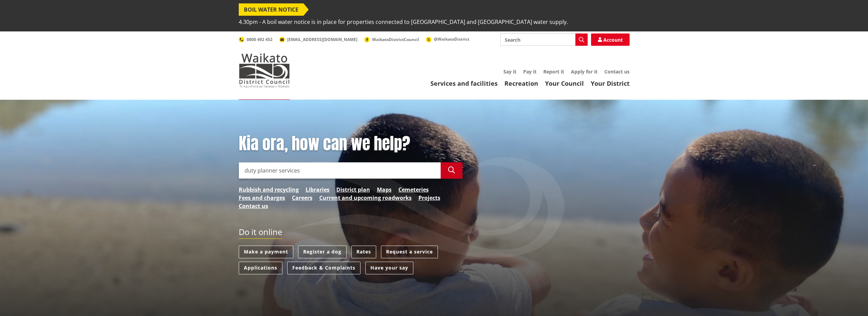 The image size is (868, 316). What do you see at coordinates (510, 71) in the screenshot?
I see `a: Say it` at bounding box center [510, 71].